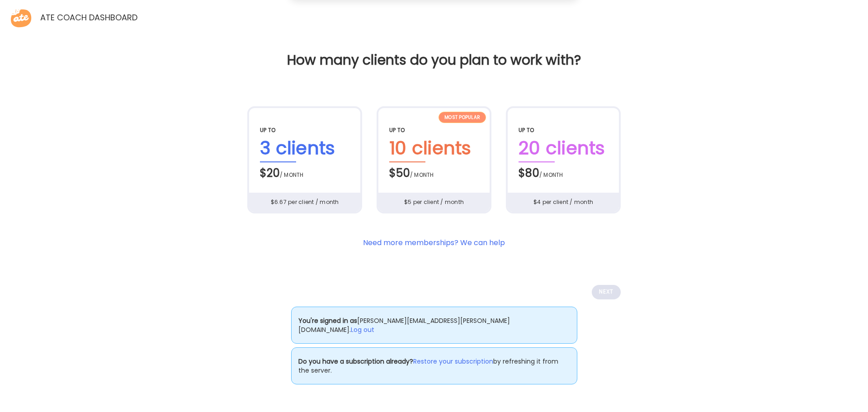 The width and height of the screenshot is (868, 412). Describe the element at coordinates (305, 172) in the screenshot. I see `div: $20` at that location.